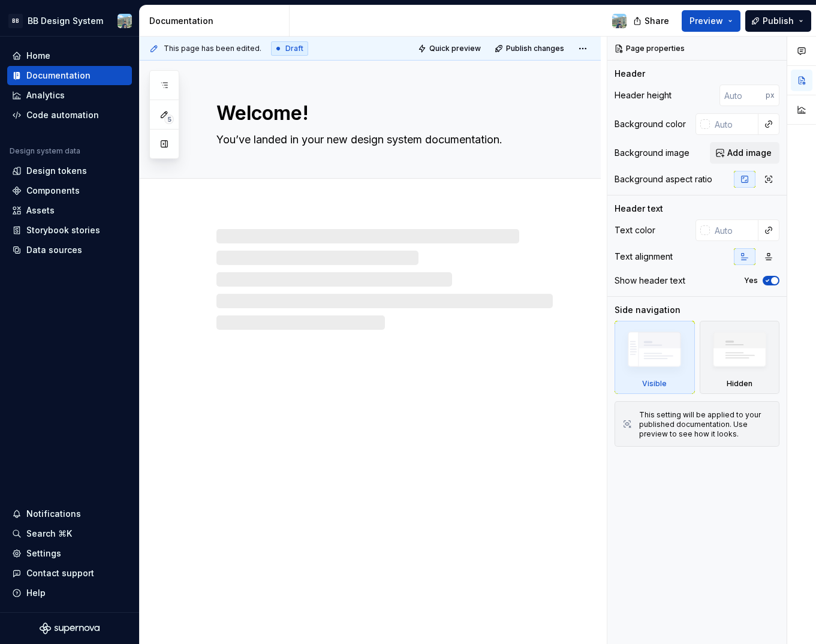 The height and width of the screenshot is (644, 816). I want to click on button: Help, so click(69, 593).